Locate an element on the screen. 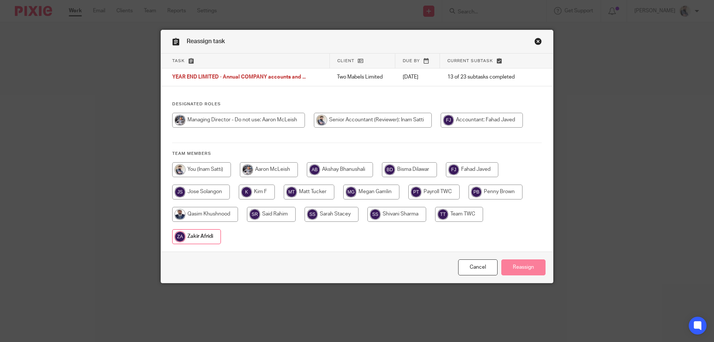 The height and width of the screenshot is (342, 714). td: 13 of 23 subtasks completed is located at coordinates (484, 77).